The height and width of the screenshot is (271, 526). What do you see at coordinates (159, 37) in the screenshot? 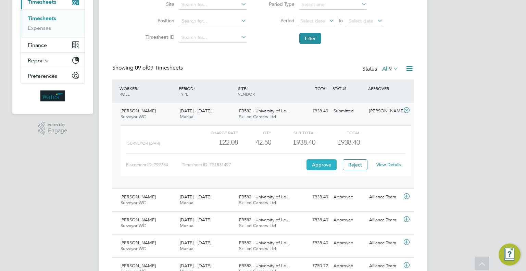
I see `label: Timesheet ID` at bounding box center [159, 37].